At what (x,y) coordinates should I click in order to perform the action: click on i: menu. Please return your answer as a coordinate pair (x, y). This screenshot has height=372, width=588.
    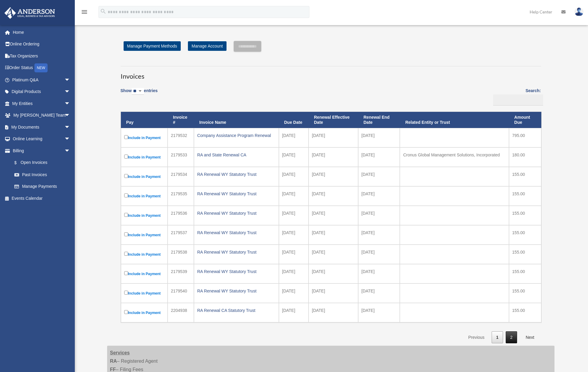
    Looking at the image, I should click on (84, 12).